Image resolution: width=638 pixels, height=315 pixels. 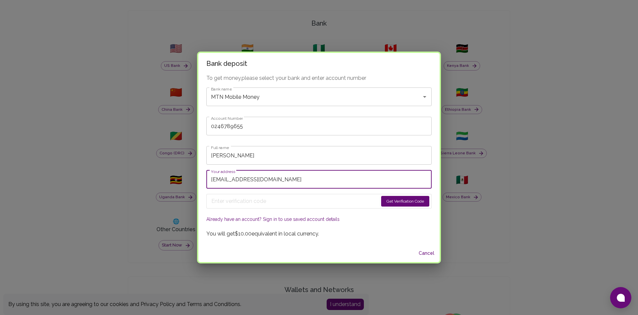 I want to click on label: Bank name, so click(x=221, y=89).